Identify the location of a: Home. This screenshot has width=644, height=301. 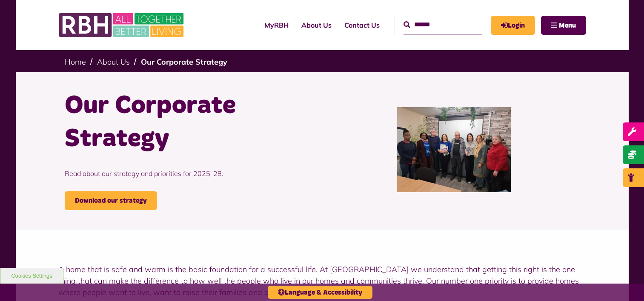
(75, 61).